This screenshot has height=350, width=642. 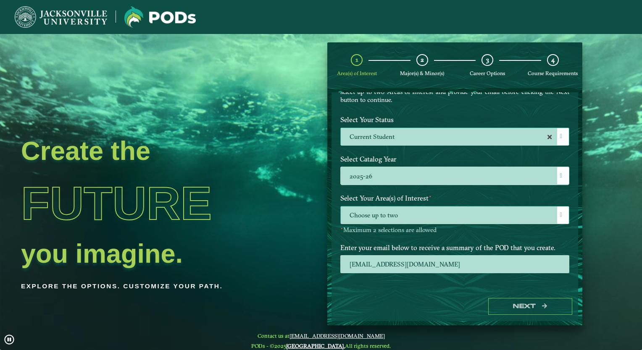 I want to click on span: 1, so click(x=356, y=60).